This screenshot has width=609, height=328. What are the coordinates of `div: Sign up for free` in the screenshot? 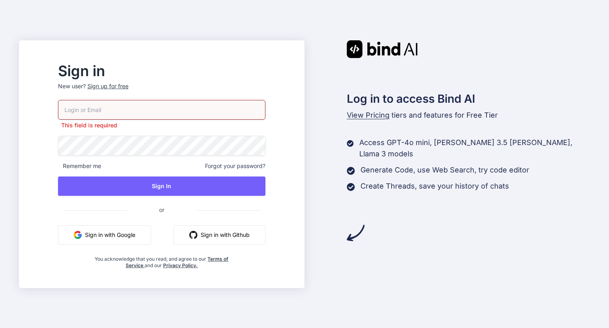 It's located at (108, 86).